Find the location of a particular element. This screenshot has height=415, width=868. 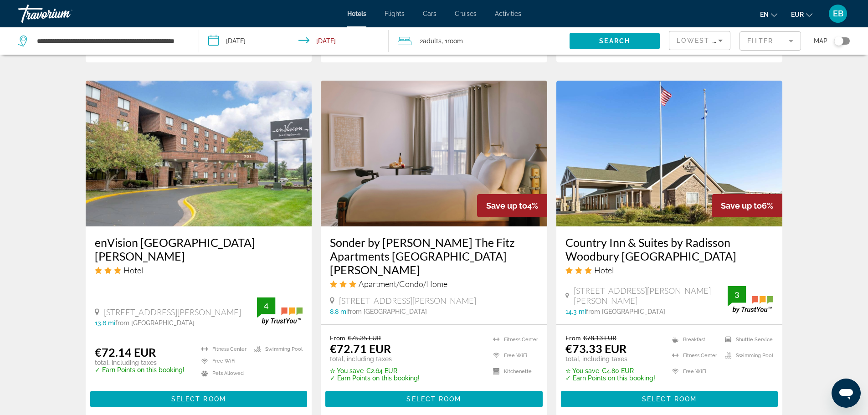

span: Hotels is located at coordinates (357, 14).